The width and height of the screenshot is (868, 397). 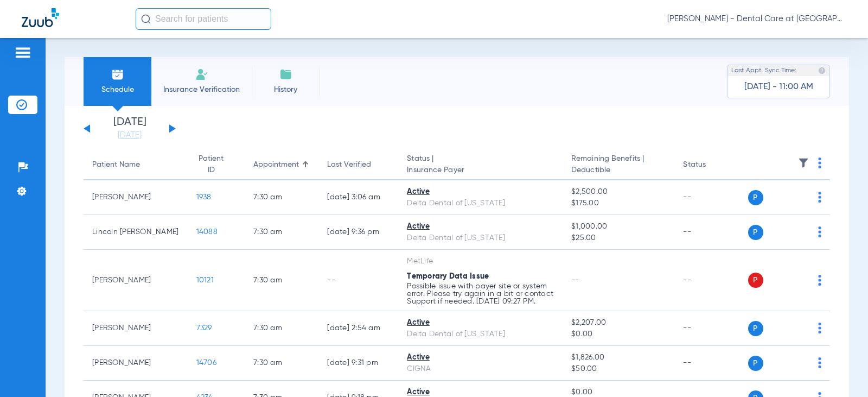 I want to click on span: 1938, so click(x=204, y=197).